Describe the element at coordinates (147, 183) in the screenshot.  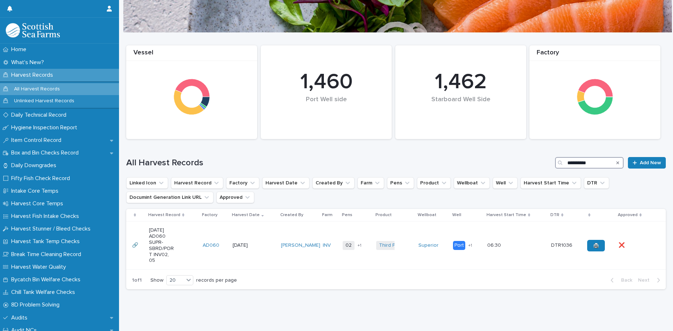
I see `button: Linked Icon` at that location.